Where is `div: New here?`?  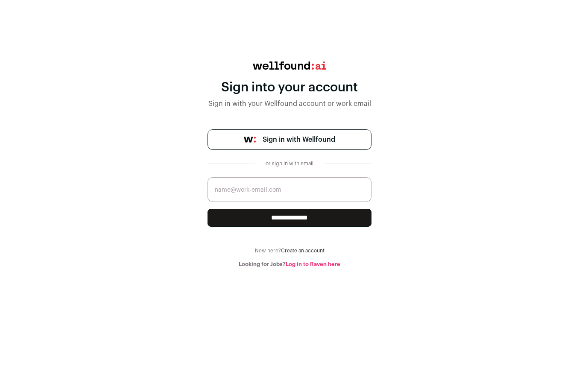
div: New here? is located at coordinates (290, 250).